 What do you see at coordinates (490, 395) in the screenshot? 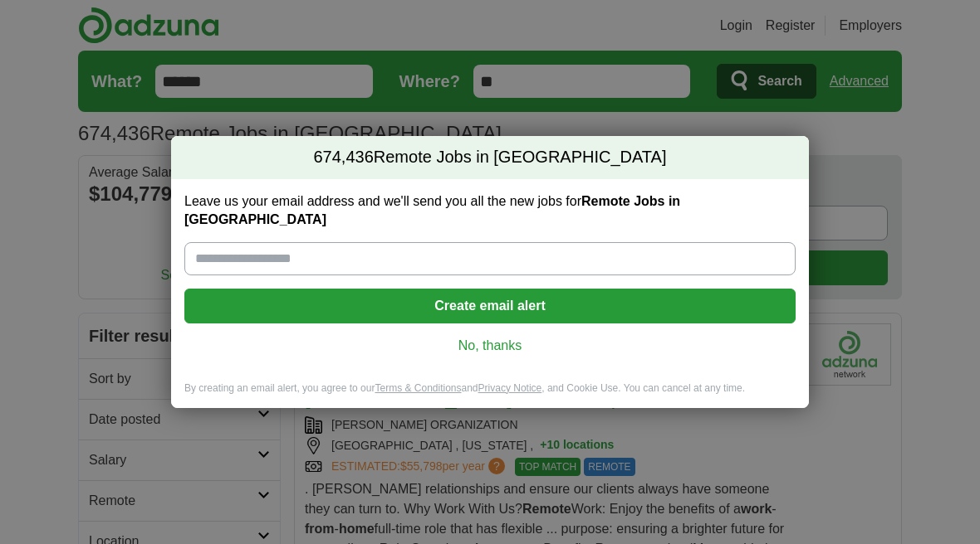
I see `div: By creating an email alert, you agree to our and , and Cookie Use. You can cancel at any time.` at bounding box center [490, 395].